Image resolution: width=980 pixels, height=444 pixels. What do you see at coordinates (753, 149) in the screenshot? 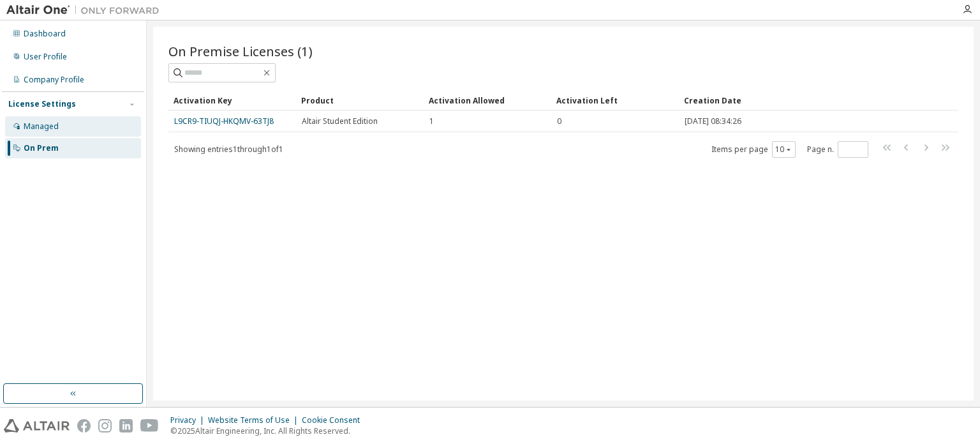
I see `span: Items per page` at bounding box center [753, 149].